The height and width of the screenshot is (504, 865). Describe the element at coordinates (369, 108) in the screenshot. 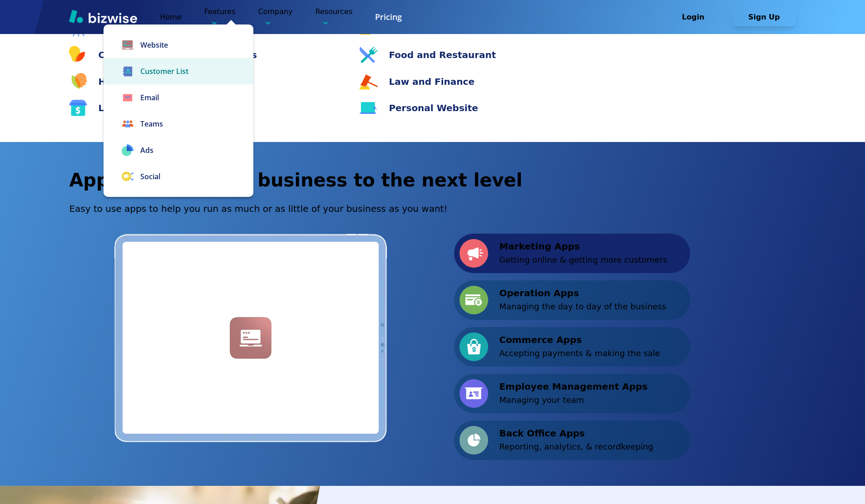

I see `img: Personal Website Icon` at that location.